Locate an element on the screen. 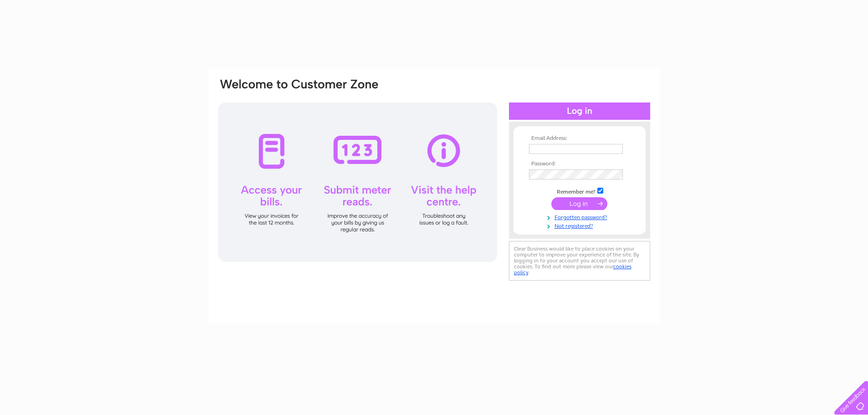 The height and width of the screenshot is (415, 868). td: Remember me? is located at coordinates (580, 191).